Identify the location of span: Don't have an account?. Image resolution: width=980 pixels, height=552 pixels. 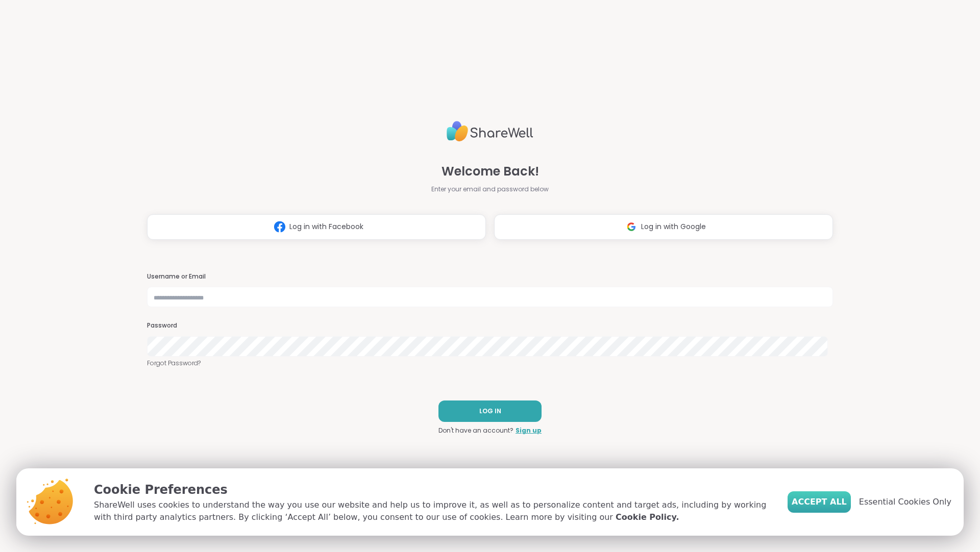
(476, 431).